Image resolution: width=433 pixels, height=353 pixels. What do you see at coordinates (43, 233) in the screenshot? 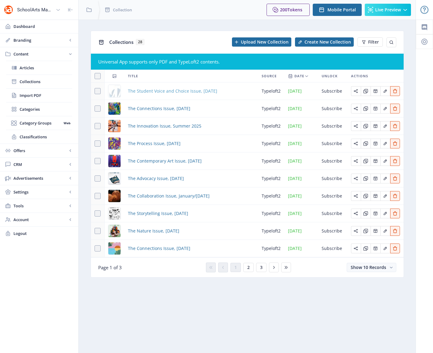
I see `span: Logout` at bounding box center [43, 233].